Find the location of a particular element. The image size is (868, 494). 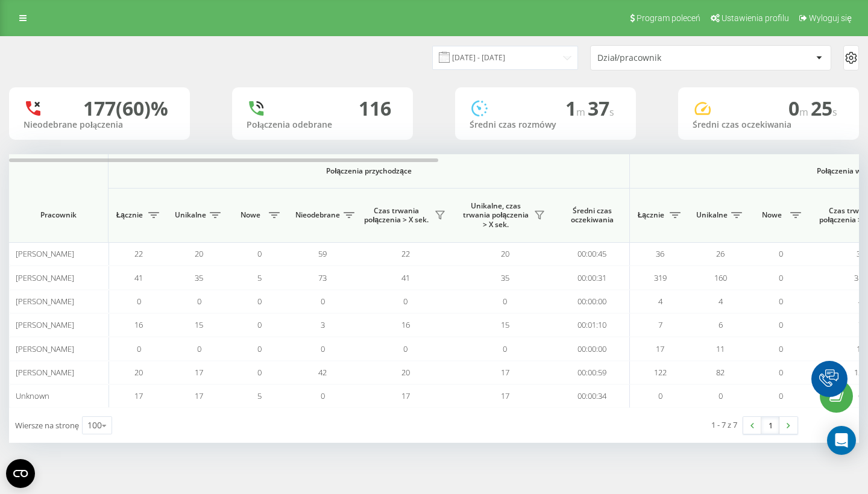

span: Czas trwania połączenia > X sek. is located at coordinates (396, 215).